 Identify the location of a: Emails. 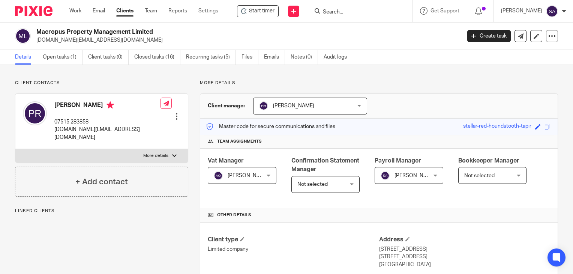
(274, 57).